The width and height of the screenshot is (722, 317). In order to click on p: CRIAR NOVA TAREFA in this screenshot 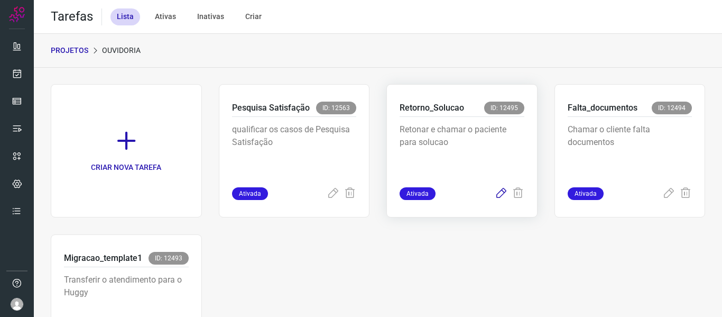, I will do `click(126, 167)`.